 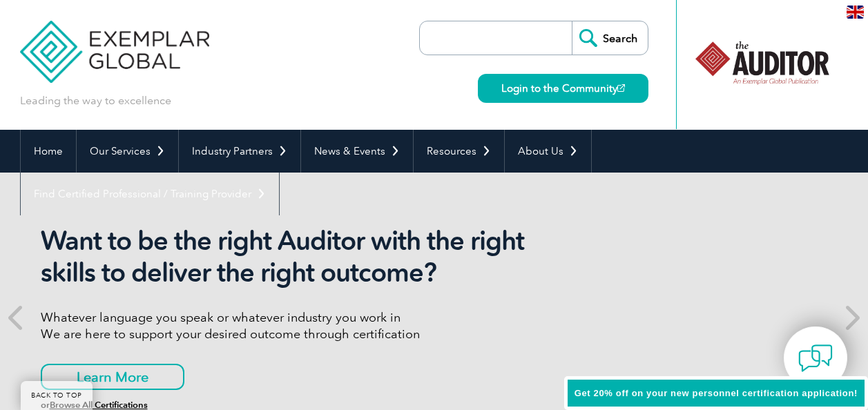 I want to click on a: Resources, so click(x=458, y=151).